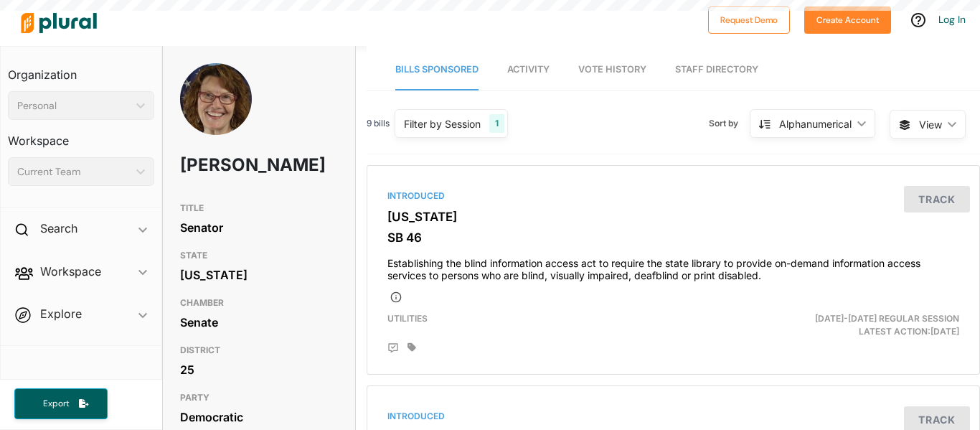 The width and height of the screenshot is (980, 430). Describe the element at coordinates (259, 227) in the screenshot. I see `div: Senator` at that location.